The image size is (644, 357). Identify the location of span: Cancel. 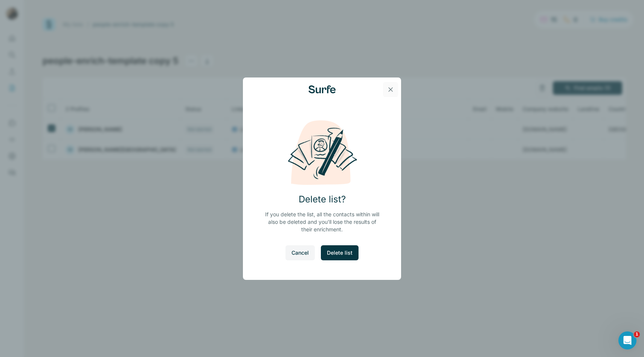
(300, 253).